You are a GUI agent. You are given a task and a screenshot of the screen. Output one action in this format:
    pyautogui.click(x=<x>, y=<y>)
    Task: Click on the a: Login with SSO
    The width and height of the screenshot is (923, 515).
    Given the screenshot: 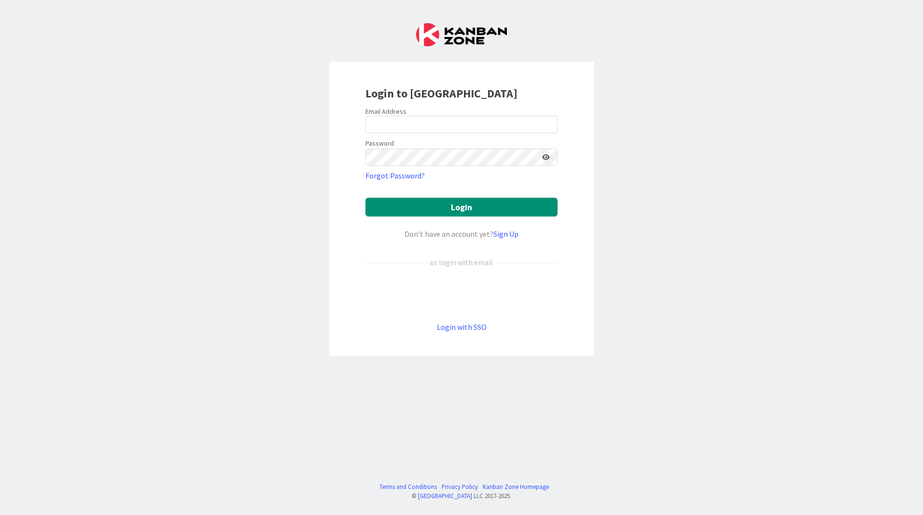 What is the action you would take?
    pyautogui.click(x=461, y=327)
    